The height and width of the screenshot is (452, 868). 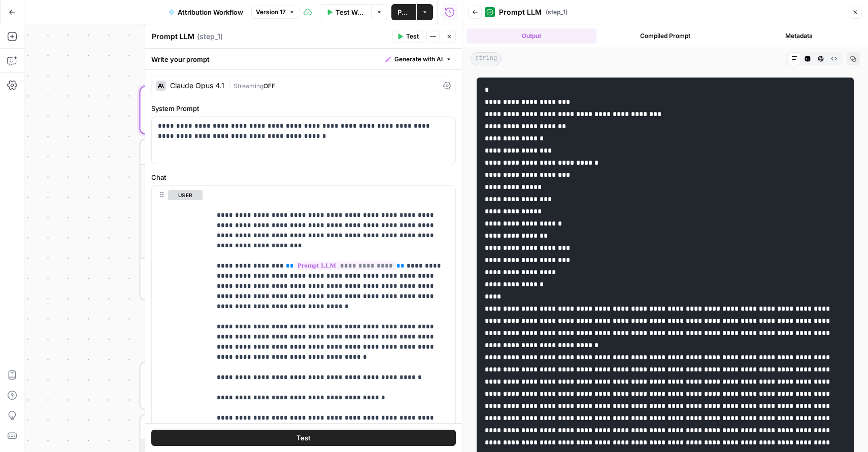 I want to click on button: Attribution Workflow, so click(x=205, y=12).